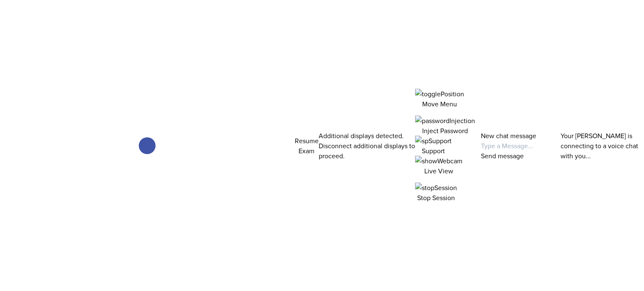  I want to click on span: Additional displays detected. Disconnect additional displays to proceed., so click(367, 146).